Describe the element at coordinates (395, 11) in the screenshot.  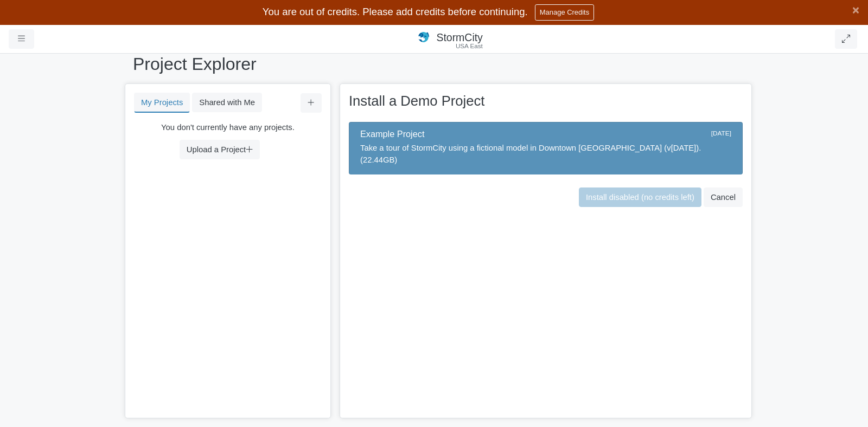
I see `span: You are out of credits. Please add credits before continuing.` at that location.